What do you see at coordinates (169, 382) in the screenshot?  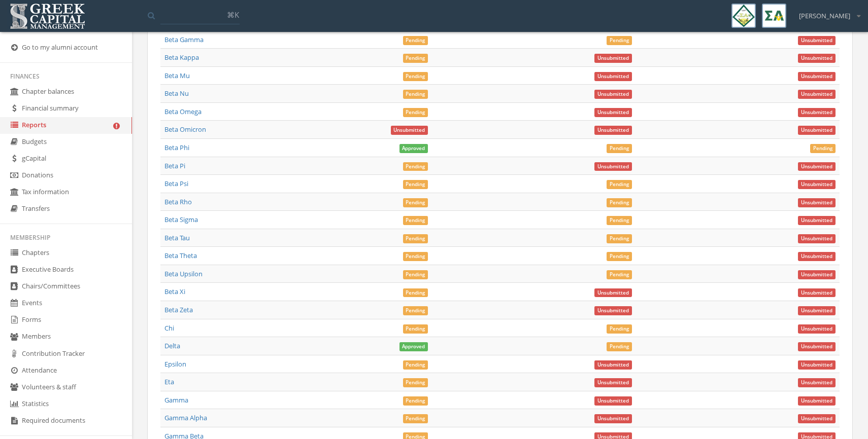 I see `a: Eta` at bounding box center [169, 382].